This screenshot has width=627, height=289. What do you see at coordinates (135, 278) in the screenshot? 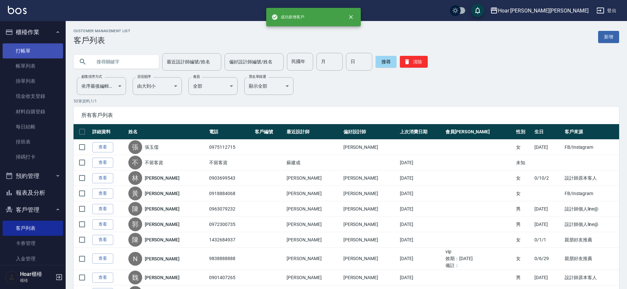
I see `div: 魏` at bounding box center [135, 278].